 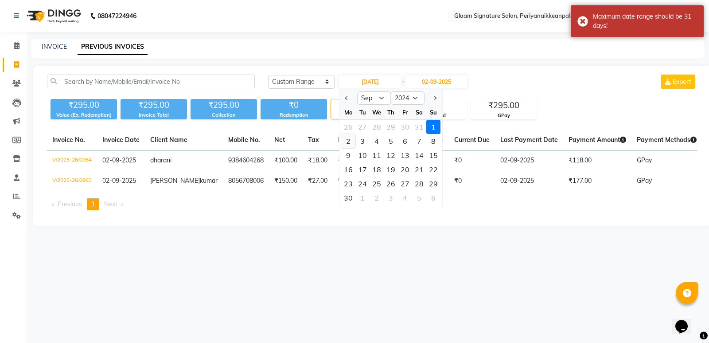 What do you see at coordinates (286, 181) in the screenshot?
I see `td: ₹150.00` at bounding box center [286, 181].